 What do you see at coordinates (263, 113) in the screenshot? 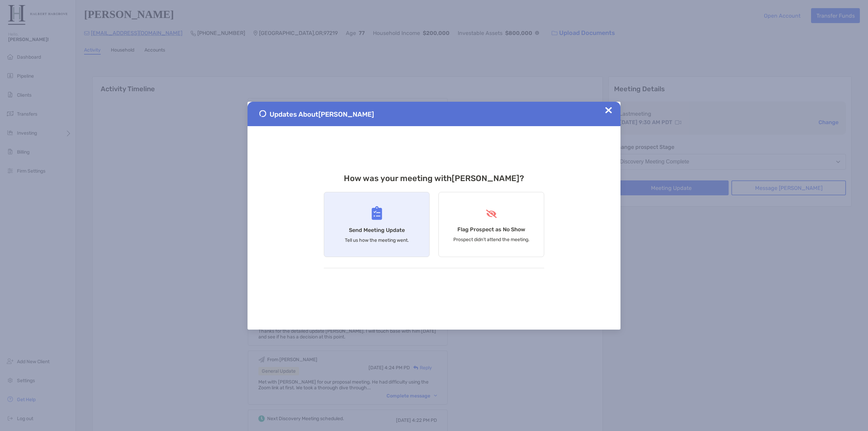
I see `img: Send Meeting Update 1` at bounding box center [263, 113].